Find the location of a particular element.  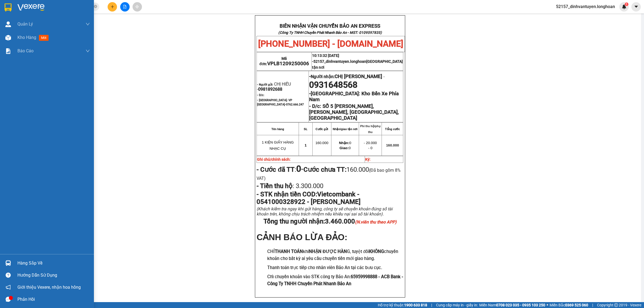

span: close-circle is located at coordinates (95, 7).